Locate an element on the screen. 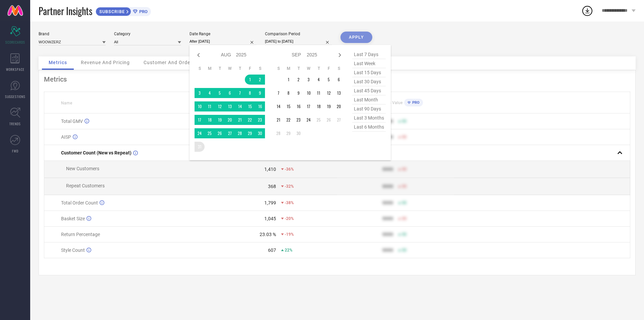 The height and width of the screenshot is (320, 644). td: Sun Aug 24 2025 is located at coordinates (200, 133).